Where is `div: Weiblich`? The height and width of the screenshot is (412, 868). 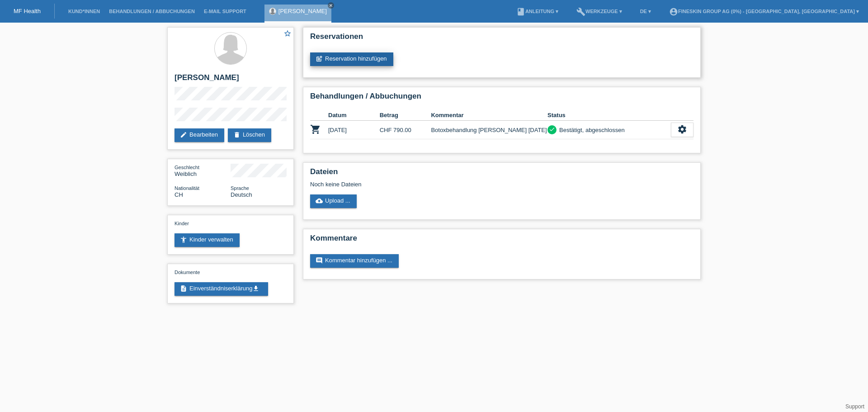 div: Weiblich is located at coordinates (202, 171).